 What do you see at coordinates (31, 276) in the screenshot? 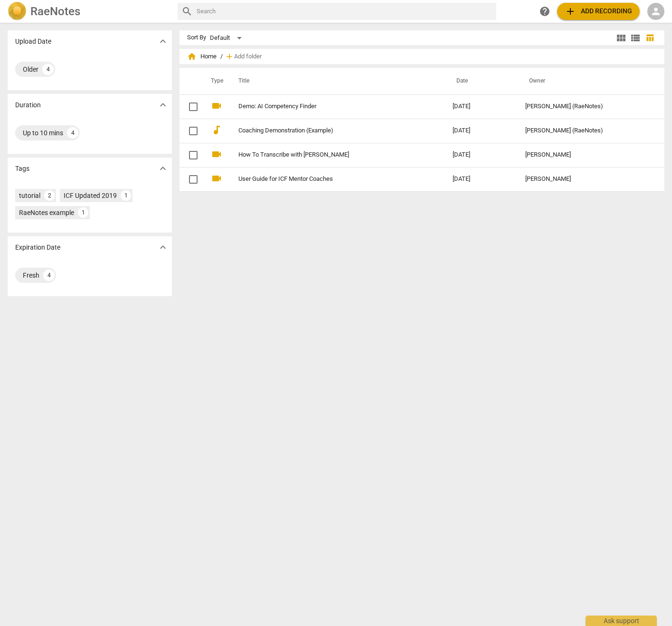
I see `div: Fresh` at bounding box center [31, 276].